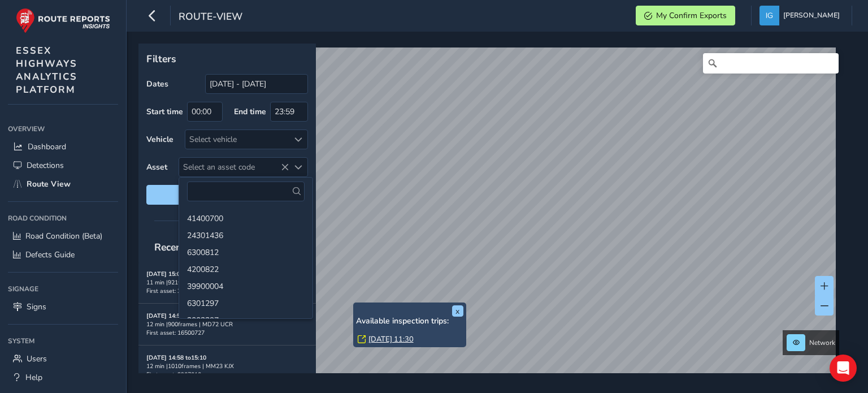 The height and width of the screenshot is (393, 868). What do you see at coordinates (63, 377) in the screenshot?
I see `a: Help` at bounding box center [63, 377].